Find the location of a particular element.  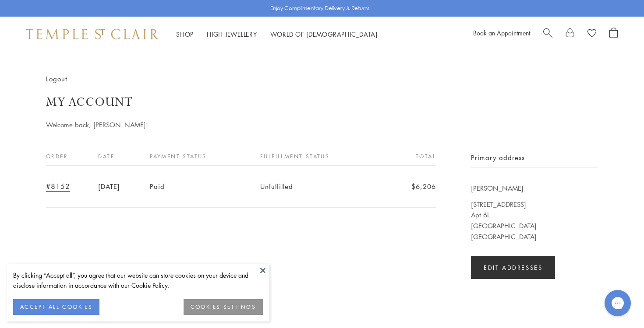

th: Order is located at coordinates (70, 159).